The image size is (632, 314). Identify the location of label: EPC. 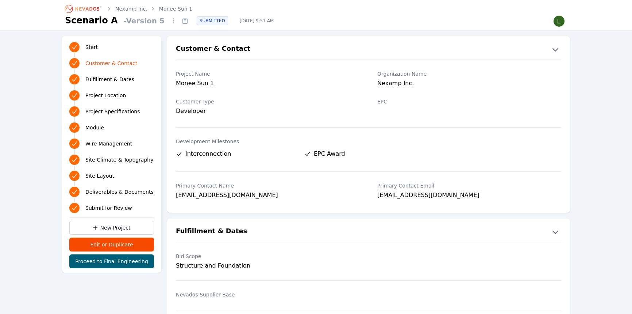
(470, 102).